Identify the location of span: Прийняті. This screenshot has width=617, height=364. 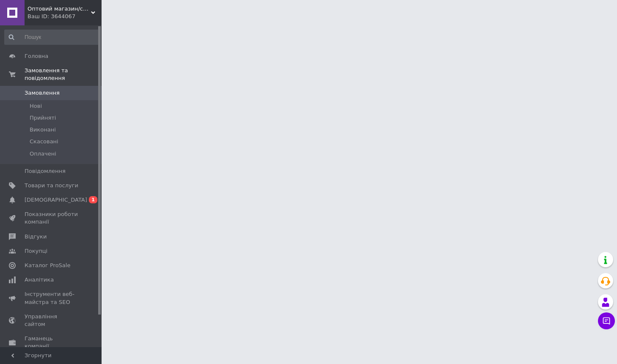
(42, 118).